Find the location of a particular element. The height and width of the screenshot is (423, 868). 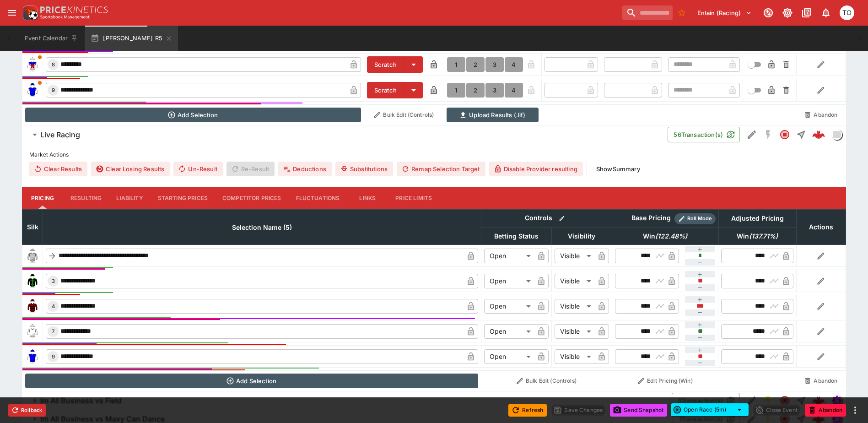

h6: Im All Business vs Field is located at coordinates (81, 400).